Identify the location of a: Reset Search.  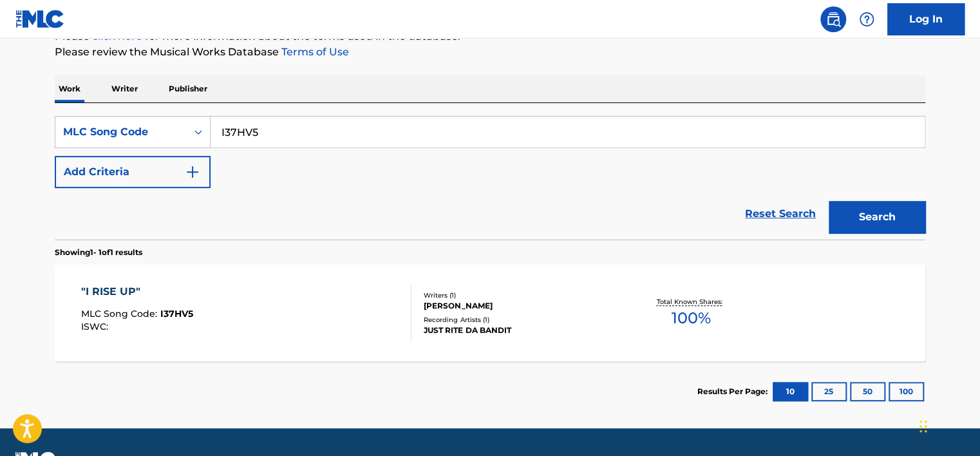
(781, 214).